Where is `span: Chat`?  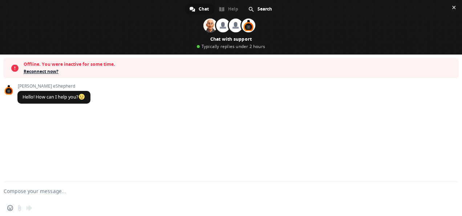 span: Chat is located at coordinates (204, 9).